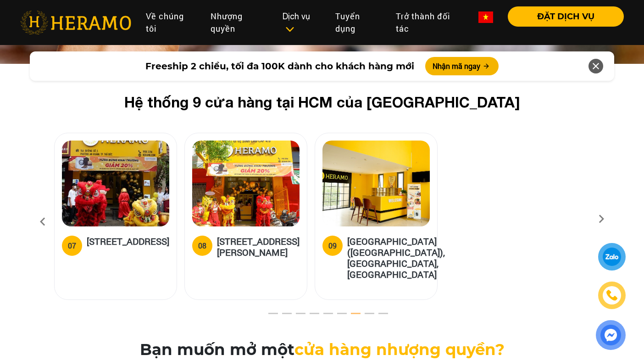 The width and height of the screenshot is (644, 361). Describe the element at coordinates (170, 23) in the screenshot. I see `a: Về chúng tôi` at that location.